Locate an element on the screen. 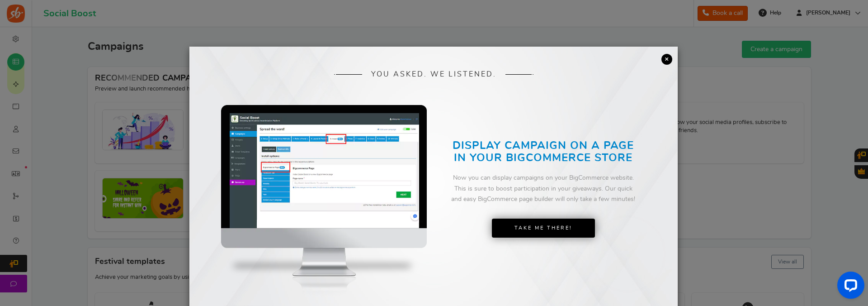 The height and width of the screenshot is (306, 868). button: Open LiveChat chat widget is located at coordinates (21, 17).